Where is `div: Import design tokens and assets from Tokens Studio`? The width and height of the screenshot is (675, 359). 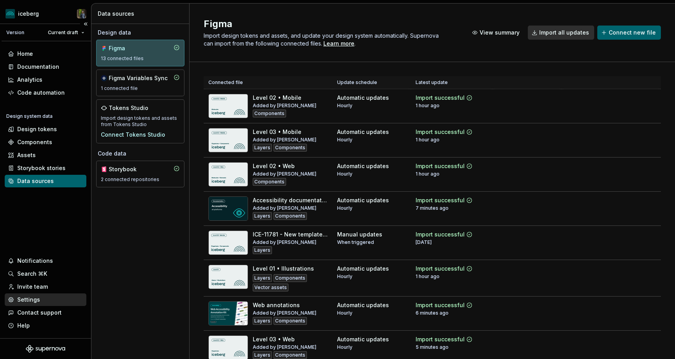 div: Import design tokens and assets from Tokens Studio is located at coordinates (140, 121).